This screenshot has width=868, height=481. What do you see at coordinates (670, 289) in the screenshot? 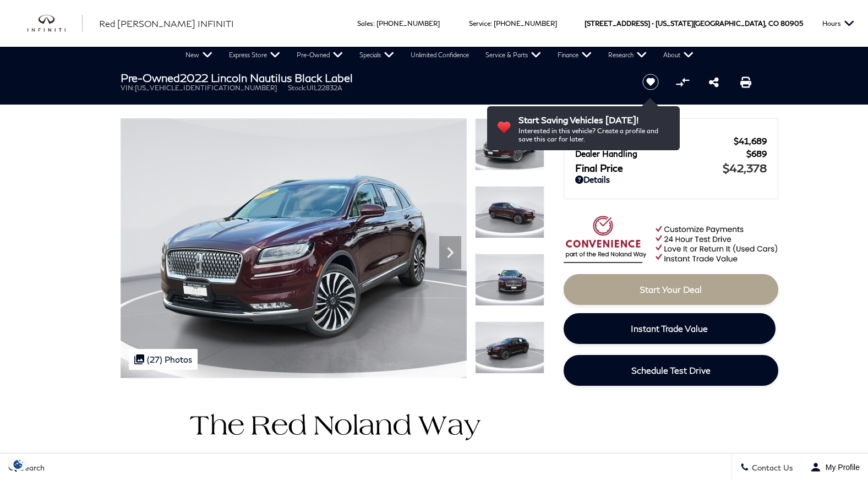
I see `span: Start Your Deal` at bounding box center [670, 289].